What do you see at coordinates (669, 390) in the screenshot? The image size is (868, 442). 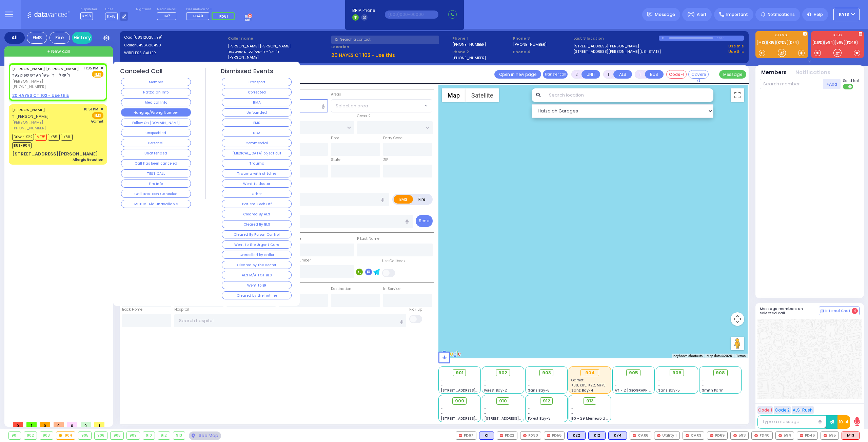 I see `span: Sanz Bay-5` at bounding box center [669, 390].